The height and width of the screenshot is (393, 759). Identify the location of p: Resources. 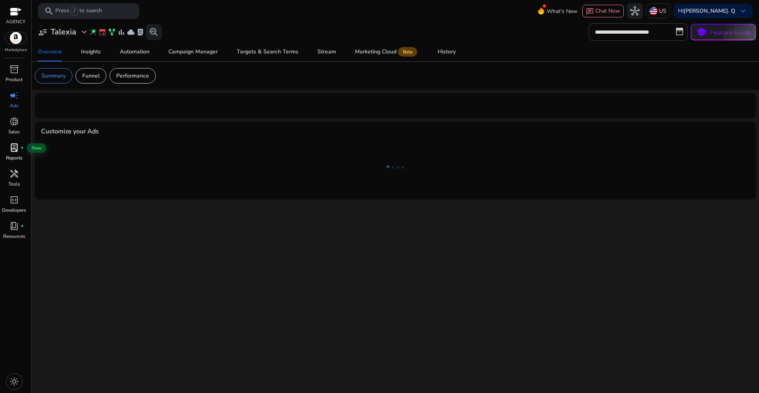
(14, 236).